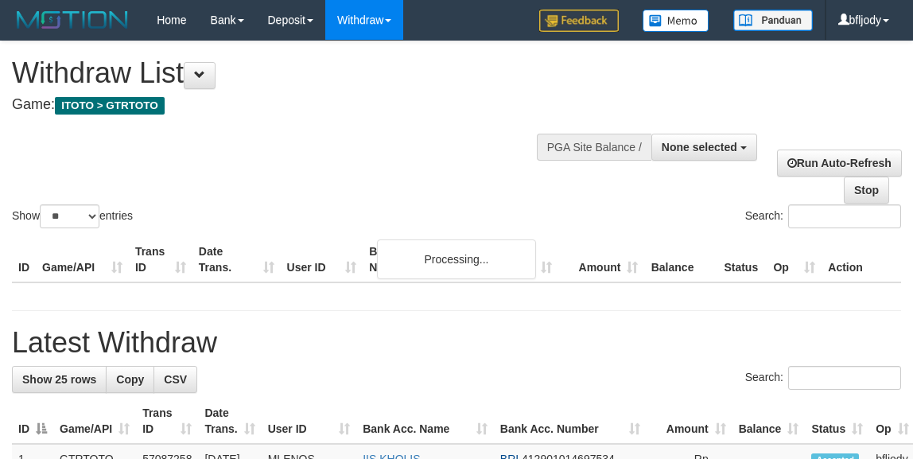  Describe the element at coordinates (82, 259) in the screenshot. I see `th: Game/API` at that location.